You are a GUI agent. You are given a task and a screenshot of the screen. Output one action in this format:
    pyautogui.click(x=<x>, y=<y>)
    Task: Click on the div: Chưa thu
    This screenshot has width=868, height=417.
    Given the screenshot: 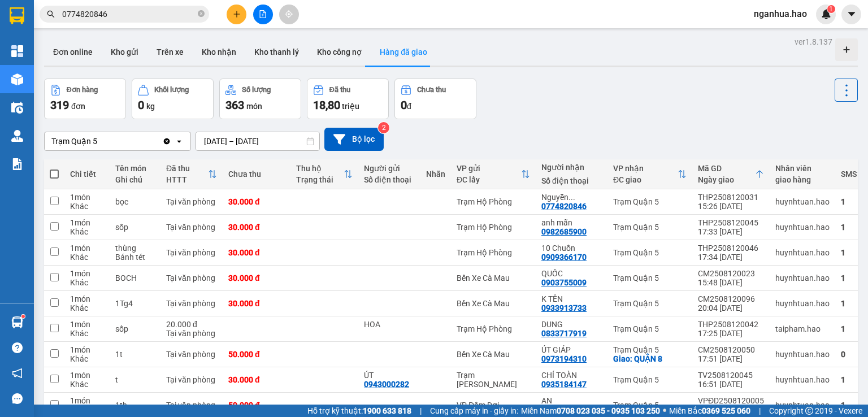 What is the action you would take?
    pyautogui.click(x=257, y=174)
    